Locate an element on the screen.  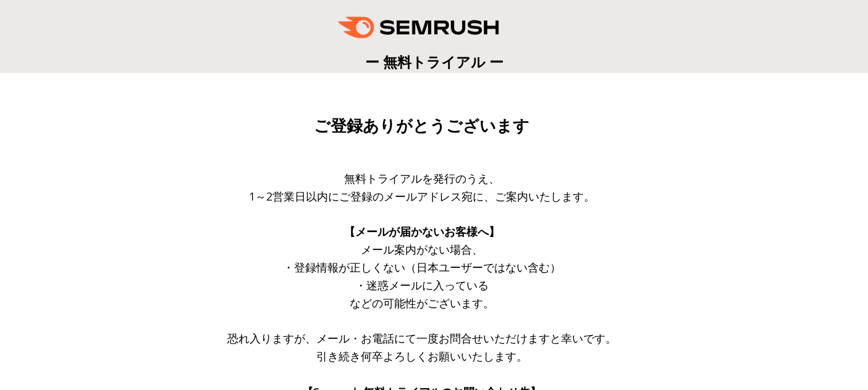
span: などの可能性がございます。 is located at coordinates (422, 303).